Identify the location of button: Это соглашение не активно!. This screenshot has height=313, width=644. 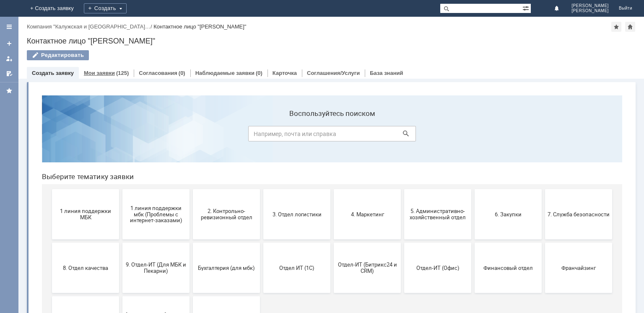
(50, 233).